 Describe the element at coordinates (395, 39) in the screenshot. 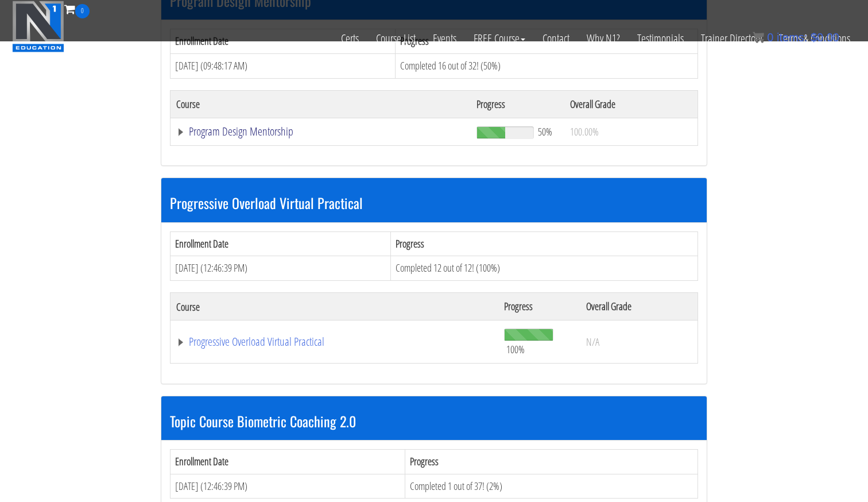

I see `a: Course List` at that location.